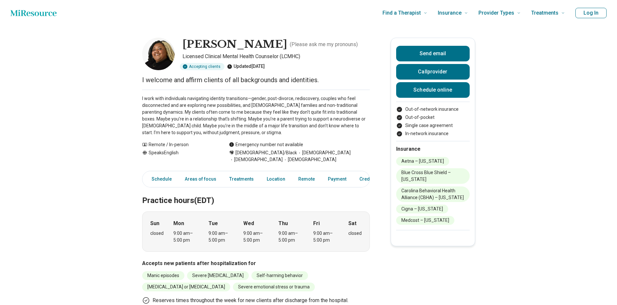 This screenshot has width=617, height=305. I want to click on strong: Thu, so click(283, 224).